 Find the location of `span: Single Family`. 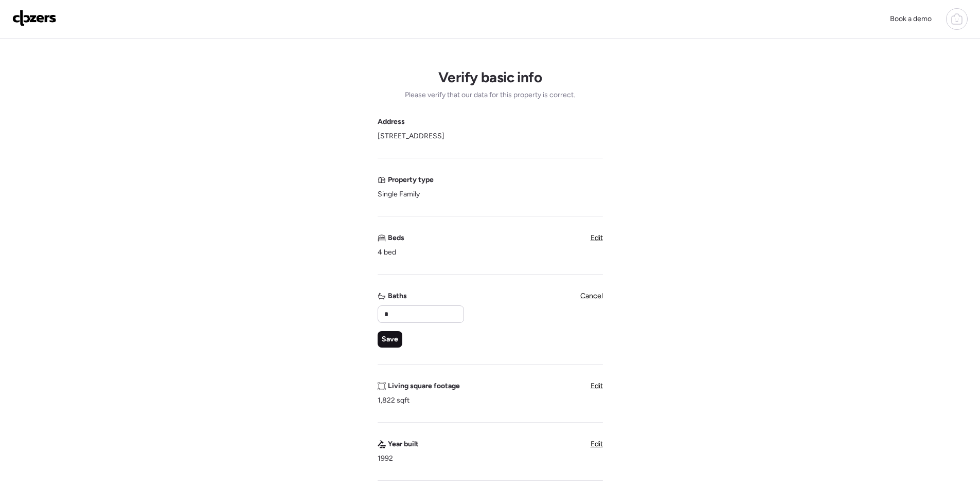

span: Single Family is located at coordinates (398, 194).